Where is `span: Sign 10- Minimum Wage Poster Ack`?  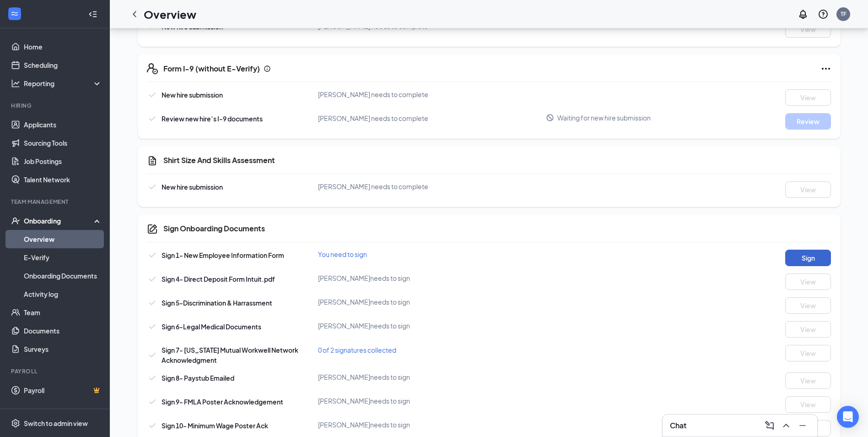 span: Sign 10- Minimum Wage Poster Ack is located at coordinates (214, 425).